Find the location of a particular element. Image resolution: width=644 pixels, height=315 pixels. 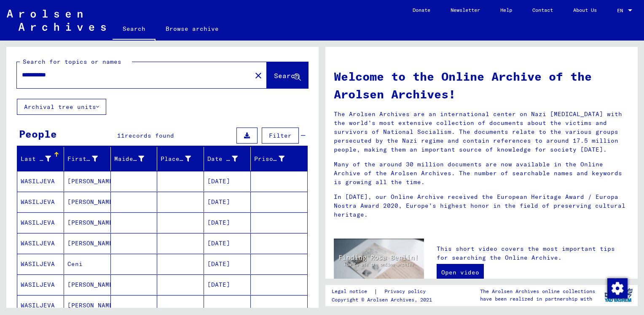

a: Browse archive is located at coordinates (192, 29).